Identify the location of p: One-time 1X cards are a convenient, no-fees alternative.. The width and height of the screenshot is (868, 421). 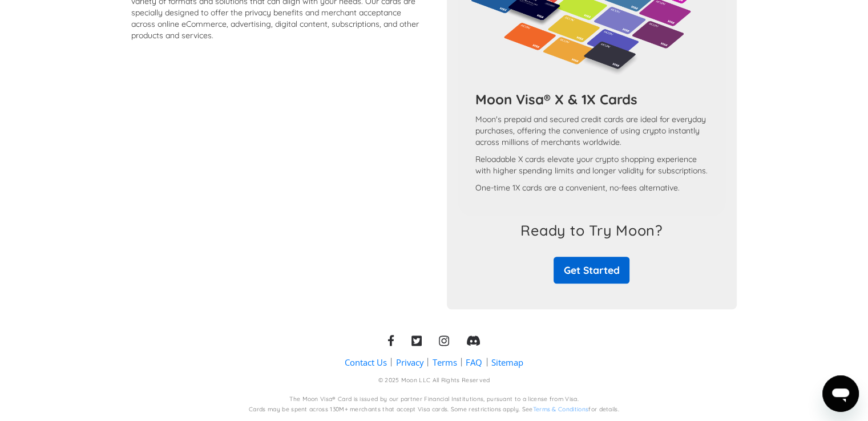
(592, 187).